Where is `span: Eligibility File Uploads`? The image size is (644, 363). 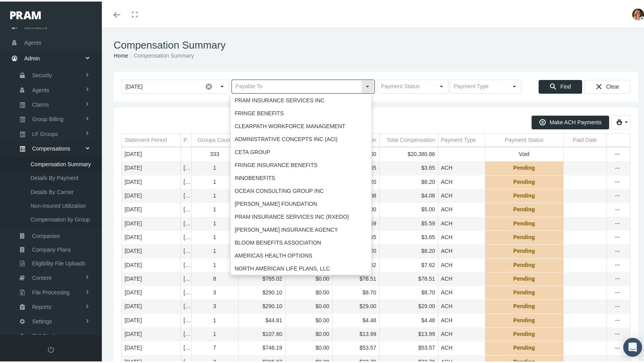
span: Eligibility File Uploads is located at coordinates (59, 262).